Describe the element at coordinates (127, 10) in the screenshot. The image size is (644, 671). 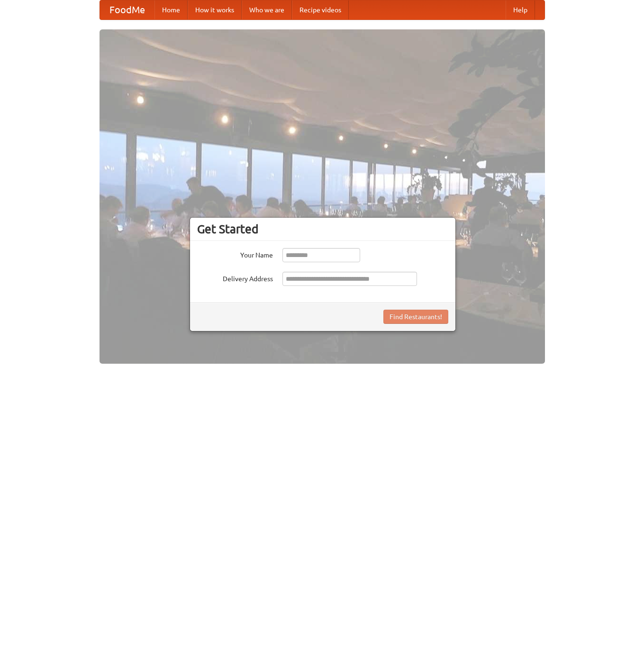
I see `a: FoodMe` at that location.